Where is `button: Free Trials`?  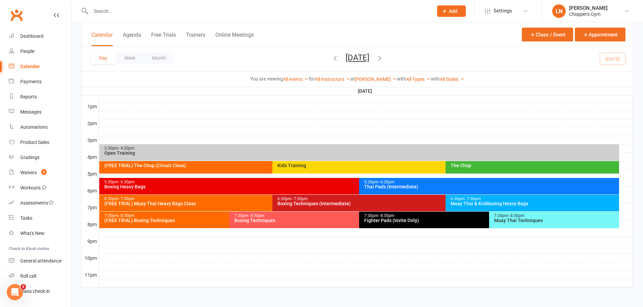 button: Free Trials is located at coordinates (163, 39).